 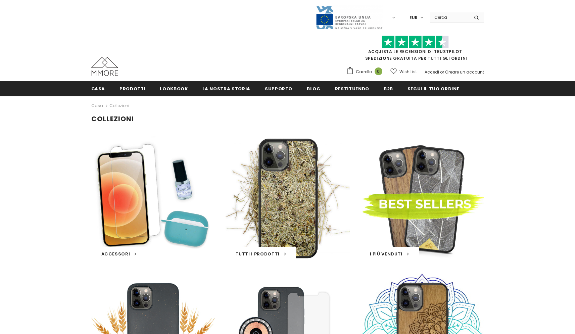 I want to click on span: Casa, so click(x=98, y=89).